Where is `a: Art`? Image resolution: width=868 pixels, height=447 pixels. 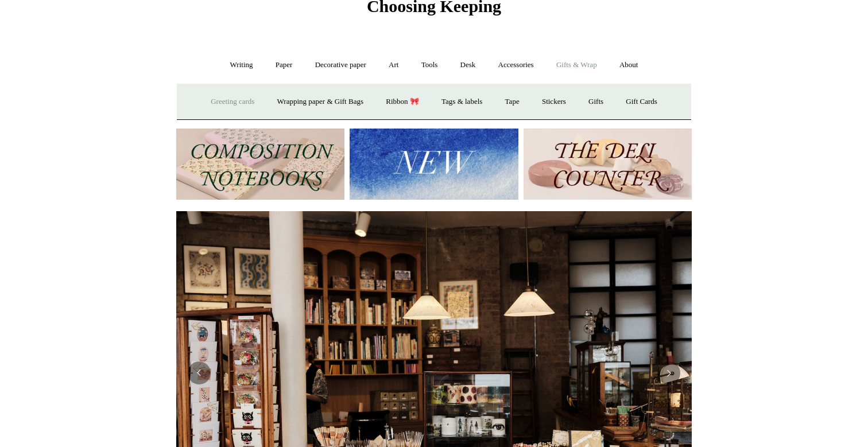 a: Art is located at coordinates (393, 65).